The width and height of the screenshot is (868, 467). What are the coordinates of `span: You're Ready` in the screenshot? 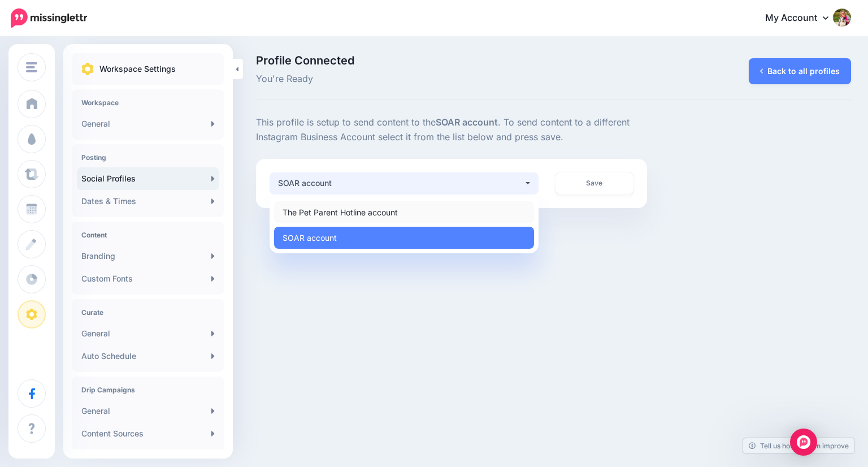 It's located at (452, 79).